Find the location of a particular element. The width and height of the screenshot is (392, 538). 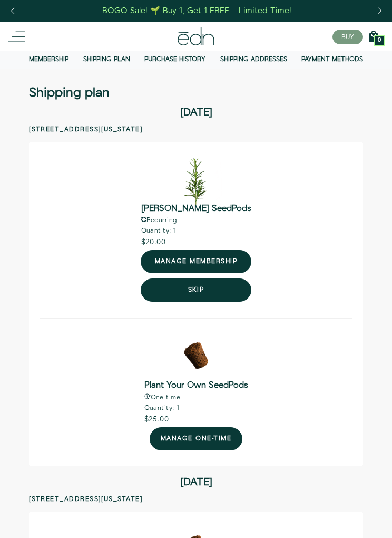

a: Shipping Plan is located at coordinates (106, 59).